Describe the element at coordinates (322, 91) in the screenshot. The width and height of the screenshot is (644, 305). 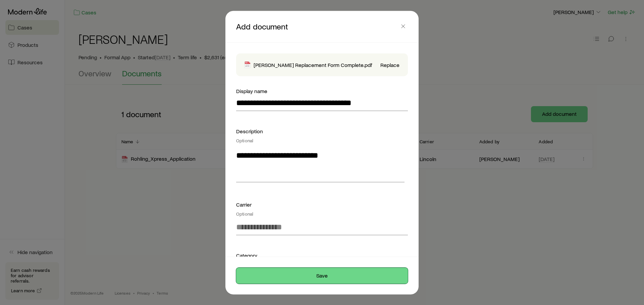
I see `div: Display name` at that location.